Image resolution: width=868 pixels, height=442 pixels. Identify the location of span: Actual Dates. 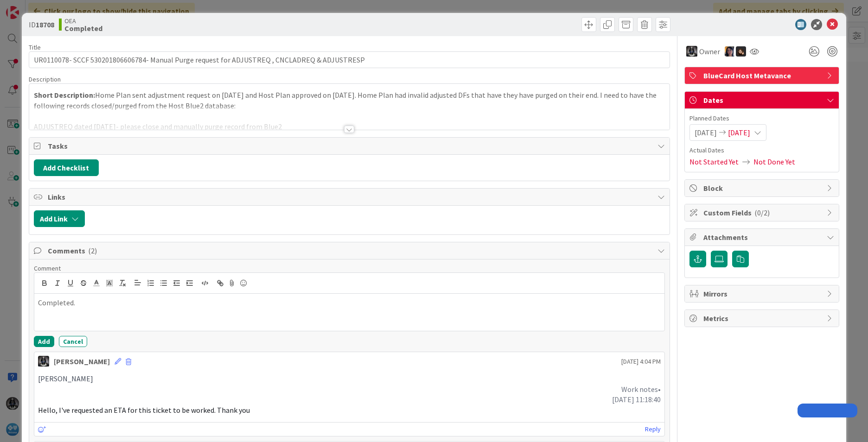
(762, 150).